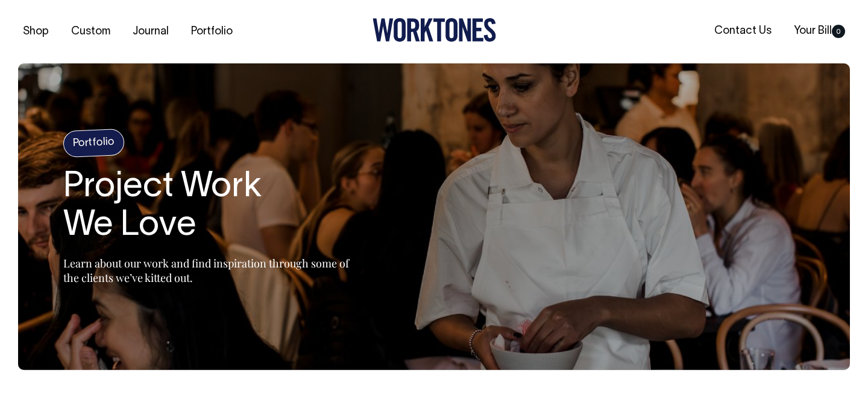 The image size is (868, 419). Describe the element at coordinates (214, 207) in the screenshot. I see `h1: Project Work We Love` at that location.